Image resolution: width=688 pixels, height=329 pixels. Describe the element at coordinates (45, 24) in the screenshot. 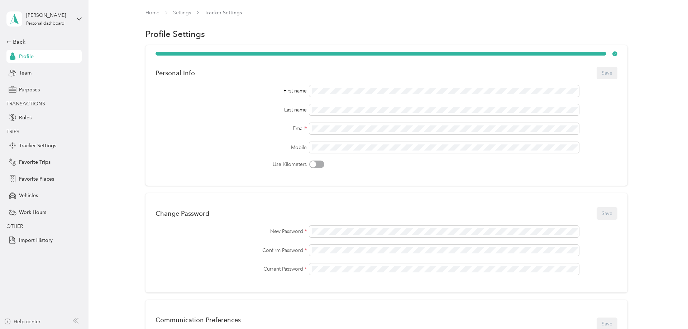

I see `div: Personal dashboard` at that location.